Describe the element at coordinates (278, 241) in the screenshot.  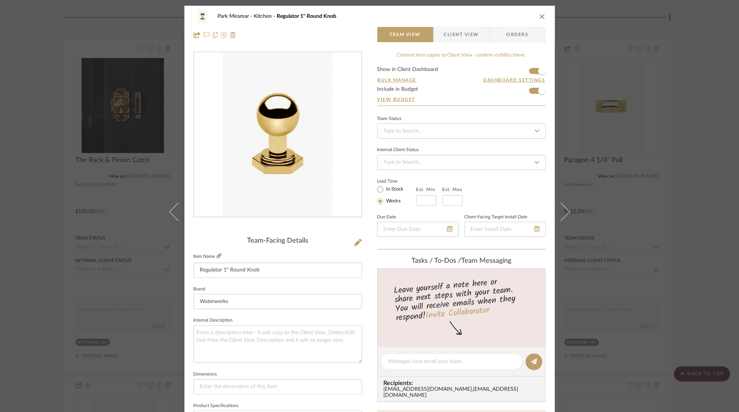
I see `div: Team-Facing Details` at that location.